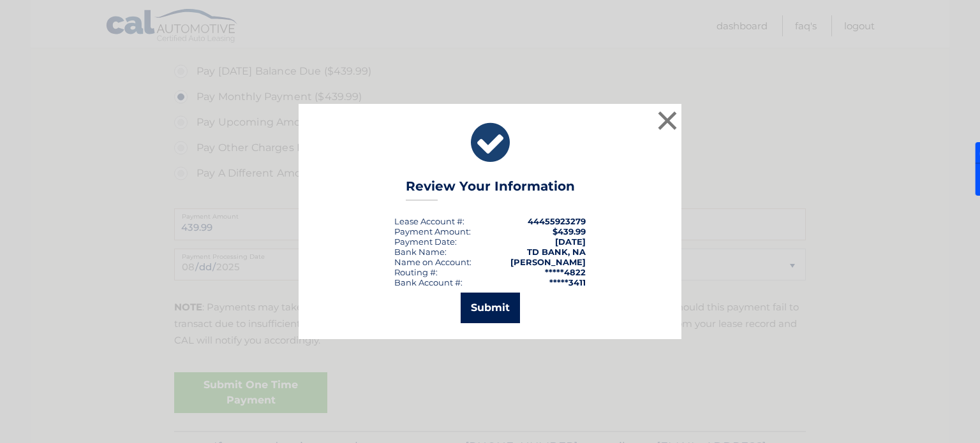 This screenshot has height=443, width=980. Describe the element at coordinates (557, 252) in the screenshot. I see `strong: TD BANK, NA` at that location.